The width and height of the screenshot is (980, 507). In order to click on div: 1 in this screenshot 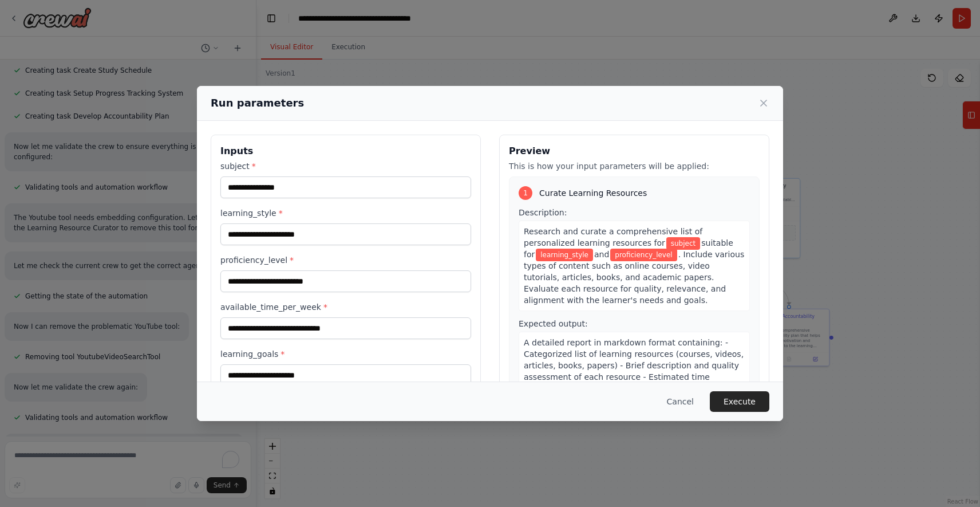, I will do `click(526, 193)`.